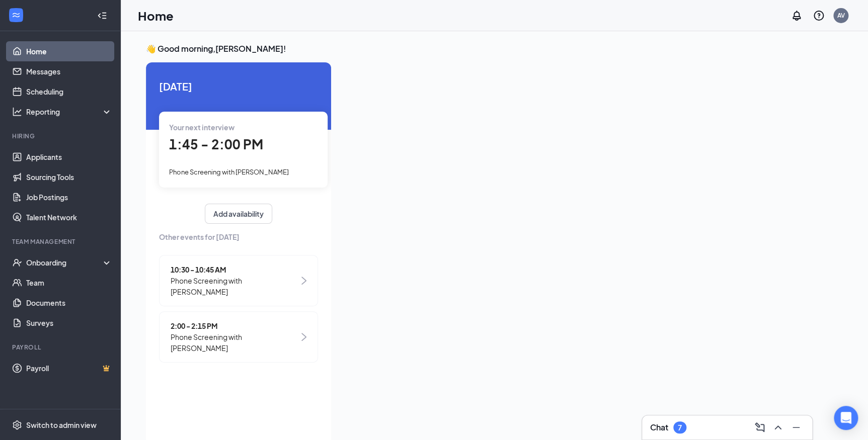 This screenshot has width=868, height=440. Describe the element at coordinates (846, 418) in the screenshot. I see `div: Open Intercom Messenger` at that location.